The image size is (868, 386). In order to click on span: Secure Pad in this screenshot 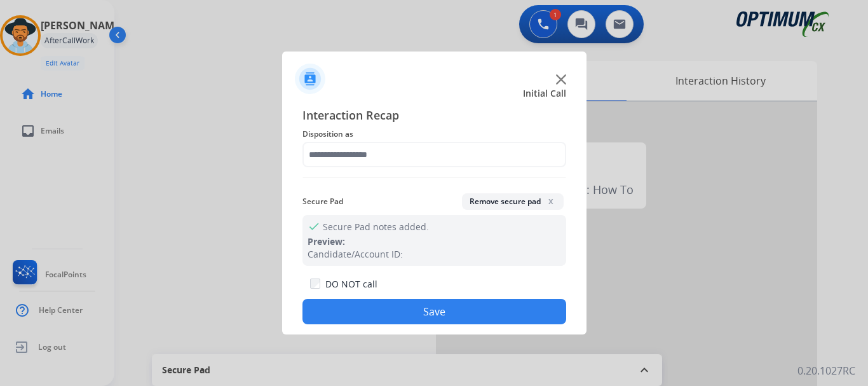, I will do `click(323, 201)`.